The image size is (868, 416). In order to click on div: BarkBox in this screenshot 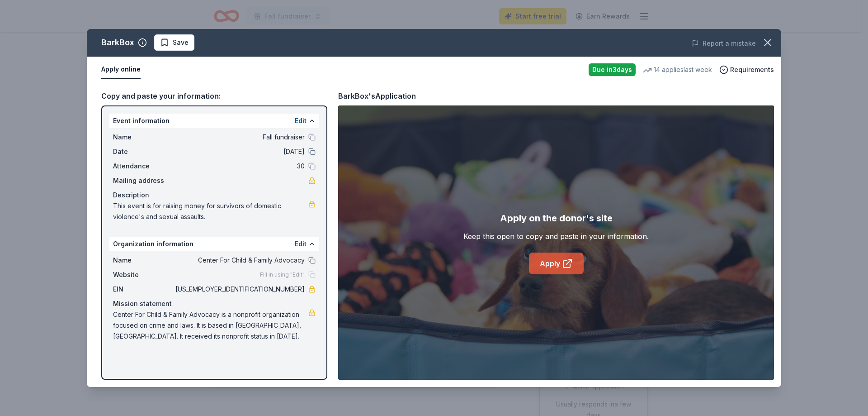, I will do `click(118, 43)`.